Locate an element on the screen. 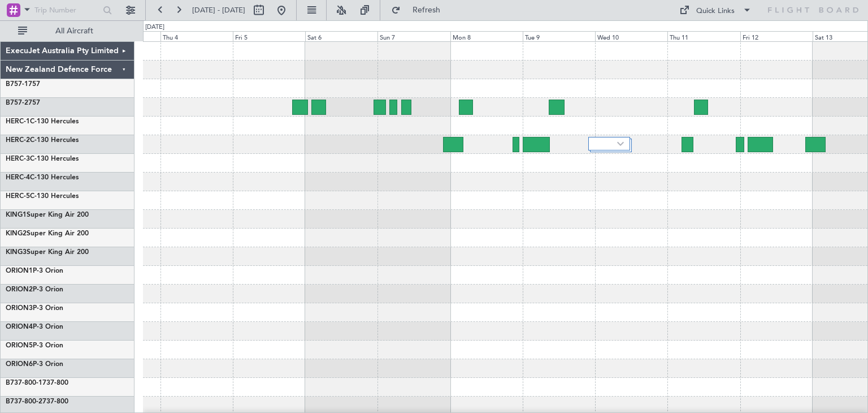 This screenshot has width=868, height=413. a: ORION4P-3 Orion is located at coordinates (34, 327).